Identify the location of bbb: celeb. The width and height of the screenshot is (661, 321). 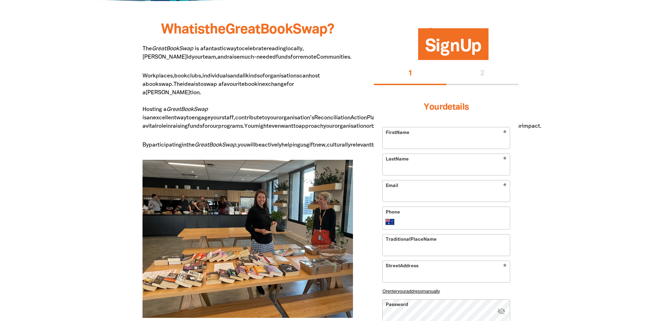
(249, 49).